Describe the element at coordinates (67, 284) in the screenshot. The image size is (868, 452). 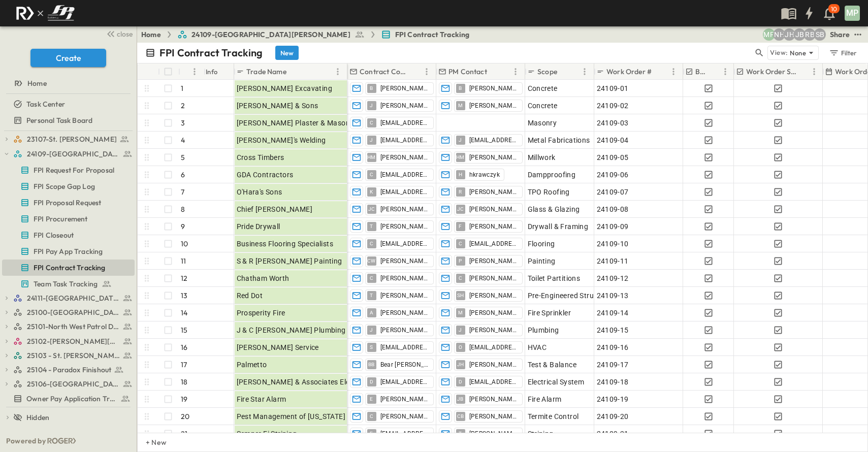
I see `a: Team Task Tracking` at that location.